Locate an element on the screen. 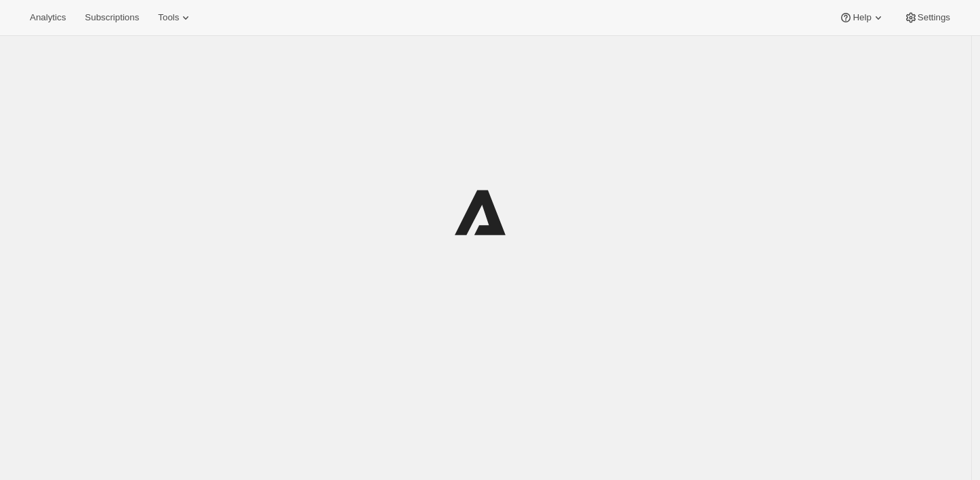 This screenshot has height=480, width=980. span: Subscriptions is located at coordinates (112, 18).